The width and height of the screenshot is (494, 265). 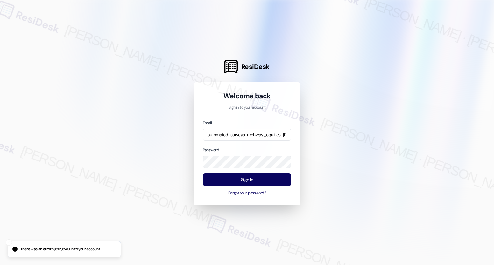 What do you see at coordinates (247, 135) in the screenshot?
I see `input: name@example.com` at bounding box center [247, 135].